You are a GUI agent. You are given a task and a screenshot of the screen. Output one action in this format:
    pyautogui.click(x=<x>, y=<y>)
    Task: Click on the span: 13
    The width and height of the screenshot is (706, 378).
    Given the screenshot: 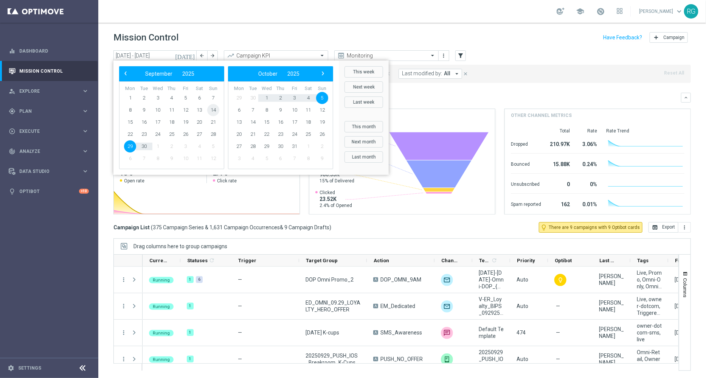 What is the action you would take?
    pyautogui.click(x=239, y=122)
    